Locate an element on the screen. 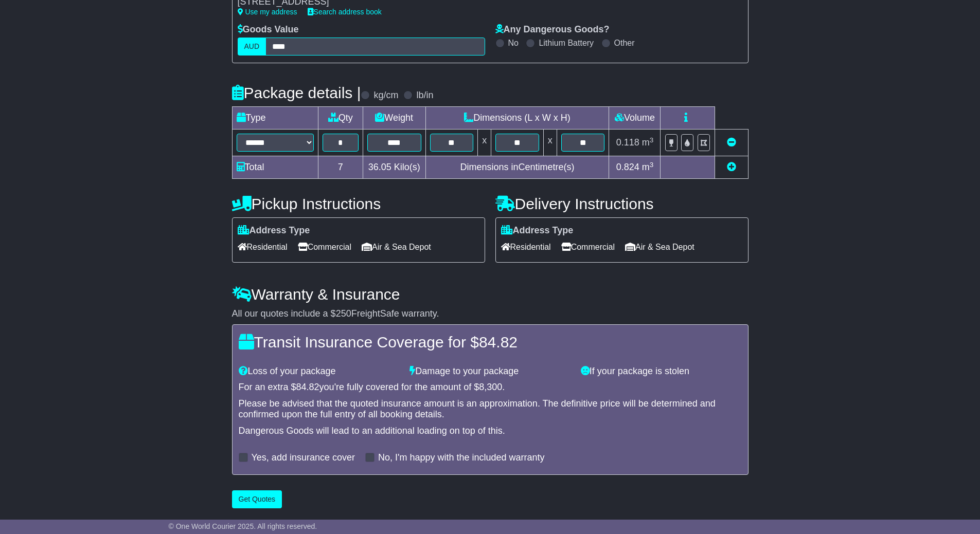 The image size is (980, 534). span: 36.05 is located at coordinates (379, 167).